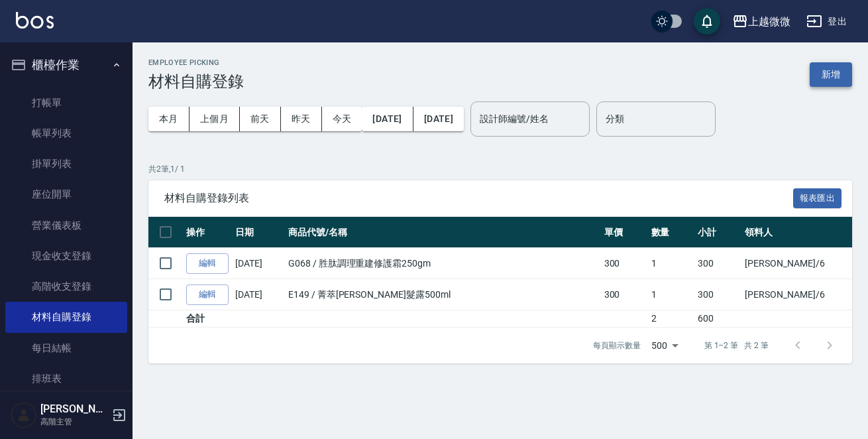 This screenshot has height=439, width=868. I want to click on a: 新增, so click(830, 73).